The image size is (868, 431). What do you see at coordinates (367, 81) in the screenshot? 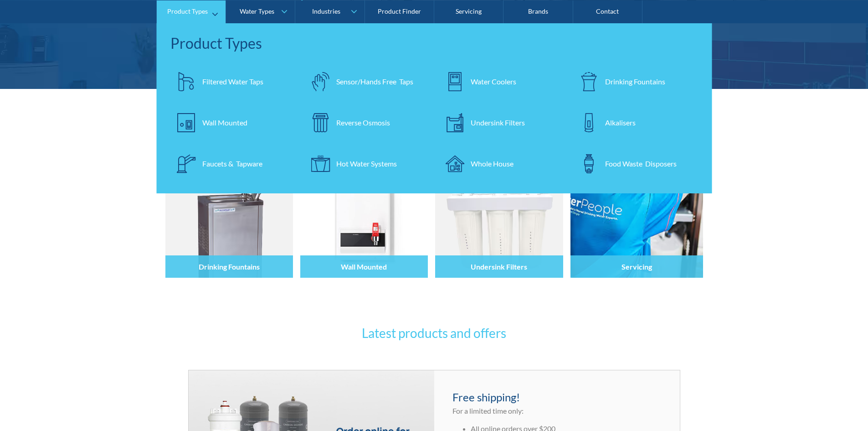
I see `a: Sensor/Hands Free Taps` at bounding box center [367, 81].